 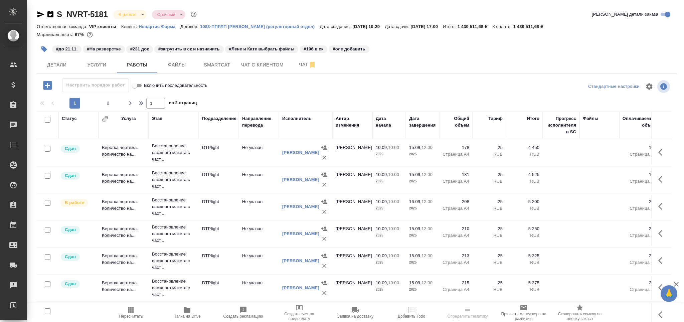 I want to click on span: 196 в ск, so click(x=313, y=48).